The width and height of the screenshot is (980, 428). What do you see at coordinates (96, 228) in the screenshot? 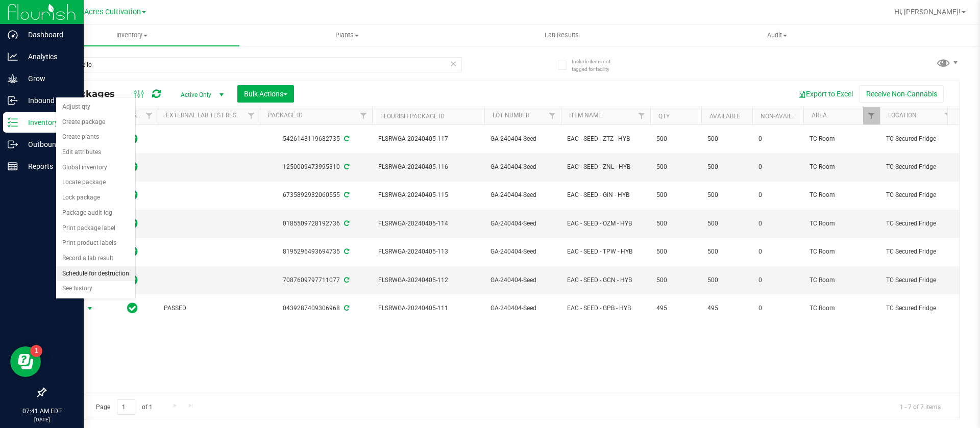
I see `li: Print package label` at bounding box center [96, 228].